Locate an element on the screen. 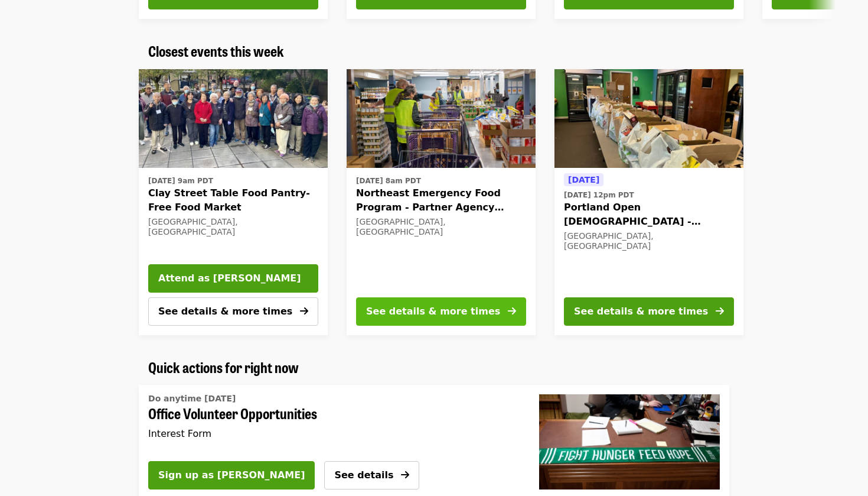 This screenshot has width=868, height=496. span: Closest events this week is located at coordinates (216, 50).